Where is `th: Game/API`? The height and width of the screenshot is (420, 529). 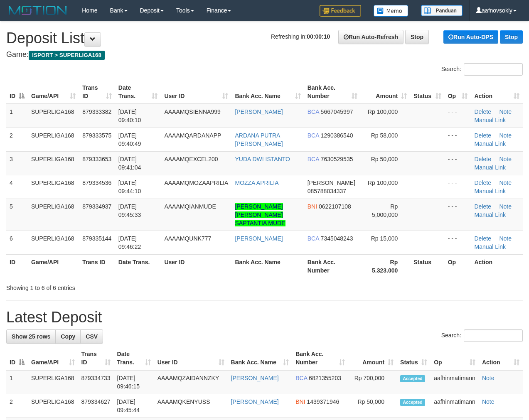
th: Game/API is located at coordinates (53, 266).